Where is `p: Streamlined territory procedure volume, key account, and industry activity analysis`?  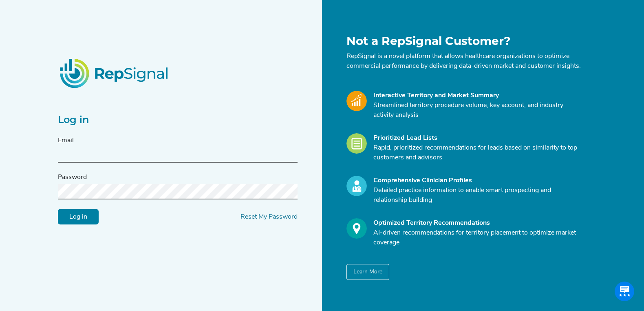 p: Streamlined territory procedure volume, key account, and industry activity analysis is located at coordinates (477, 110).